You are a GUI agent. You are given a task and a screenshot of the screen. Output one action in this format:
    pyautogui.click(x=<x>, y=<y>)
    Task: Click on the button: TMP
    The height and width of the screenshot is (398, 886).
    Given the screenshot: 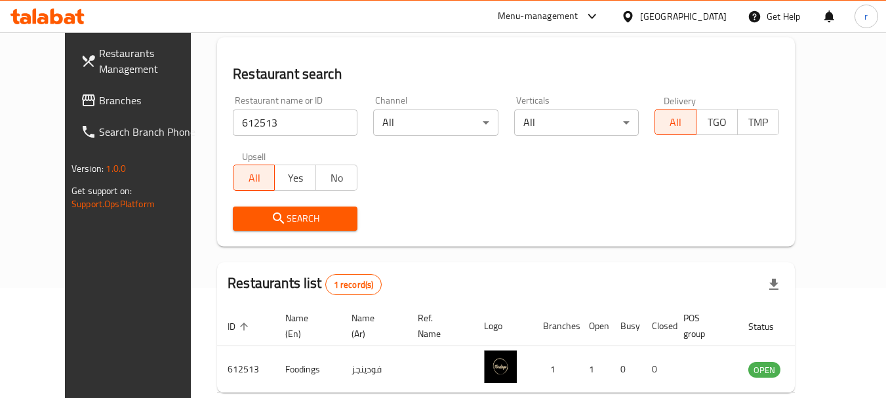 What is the action you would take?
    pyautogui.click(x=758, y=122)
    